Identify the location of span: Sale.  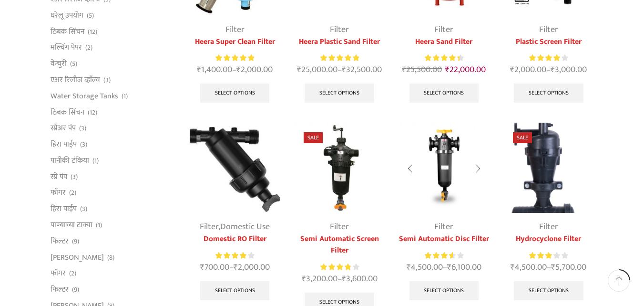
(523, 138).